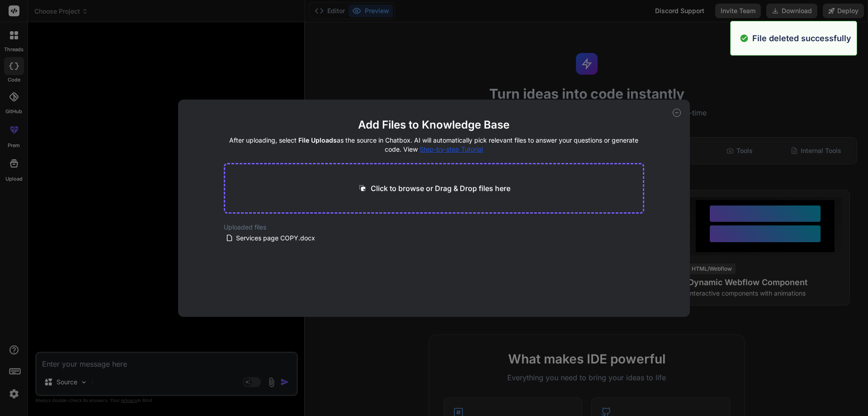 Image resolution: width=868 pixels, height=416 pixels. What do you see at coordinates (434, 145) in the screenshot?
I see `h4: After uploading, select as the source in Chatbox. AI will automatically pick relevant files to an...` at bounding box center [434, 145].